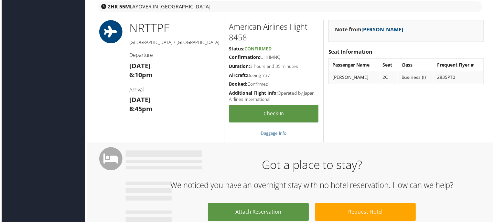 Image resolution: width=494 pixels, height=222 pixels. I want to click on h5: UHHMNQ, so click(274, 57).